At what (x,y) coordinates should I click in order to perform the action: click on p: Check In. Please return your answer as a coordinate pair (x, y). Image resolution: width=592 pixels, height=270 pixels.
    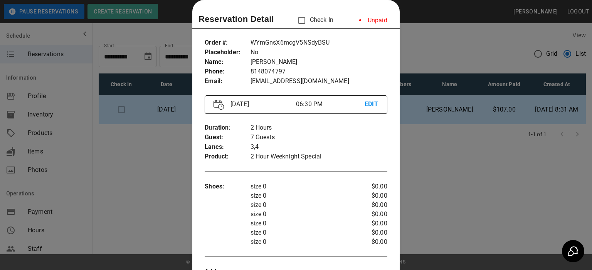
    Looking at the image, I should click on (313, 20).